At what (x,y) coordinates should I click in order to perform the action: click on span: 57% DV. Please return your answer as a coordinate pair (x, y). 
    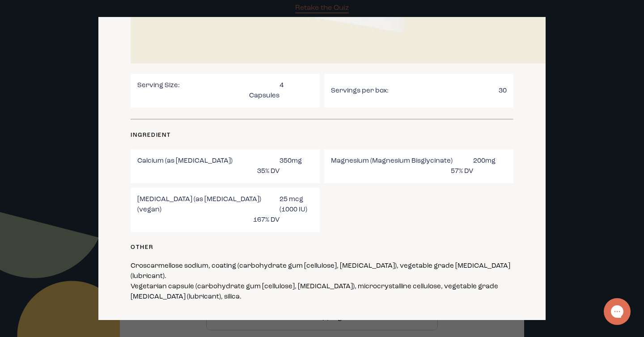
    Looking at the image, I should click on (402, 171).